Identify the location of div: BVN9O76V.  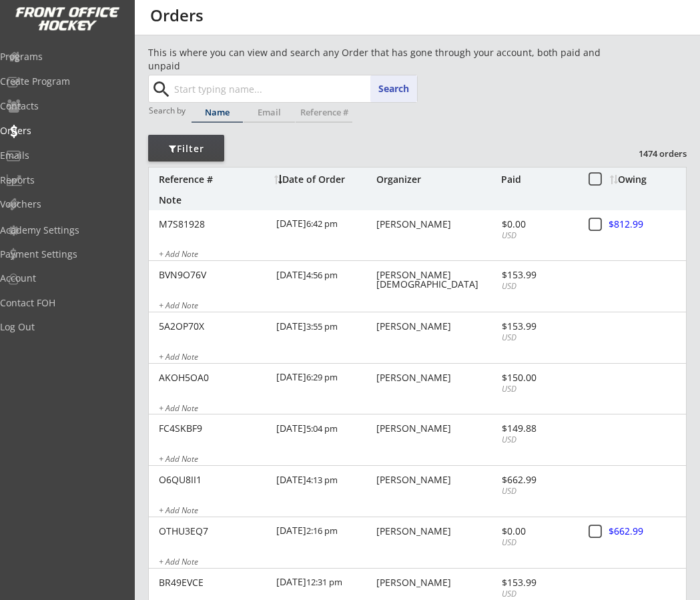
(213, 275).